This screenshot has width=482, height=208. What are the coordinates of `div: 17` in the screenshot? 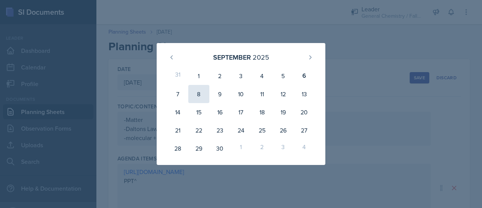 It's located at (241, 112).